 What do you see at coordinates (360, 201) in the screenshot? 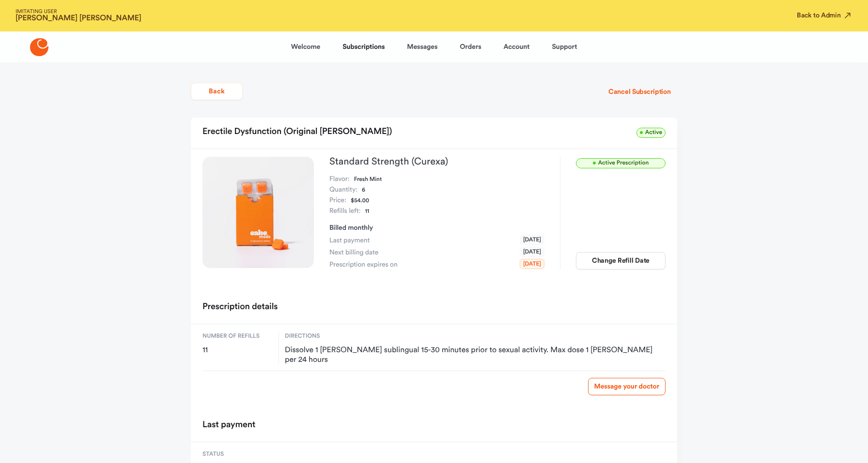
I see `dd: $54.00` at bounding box center [360, 201].